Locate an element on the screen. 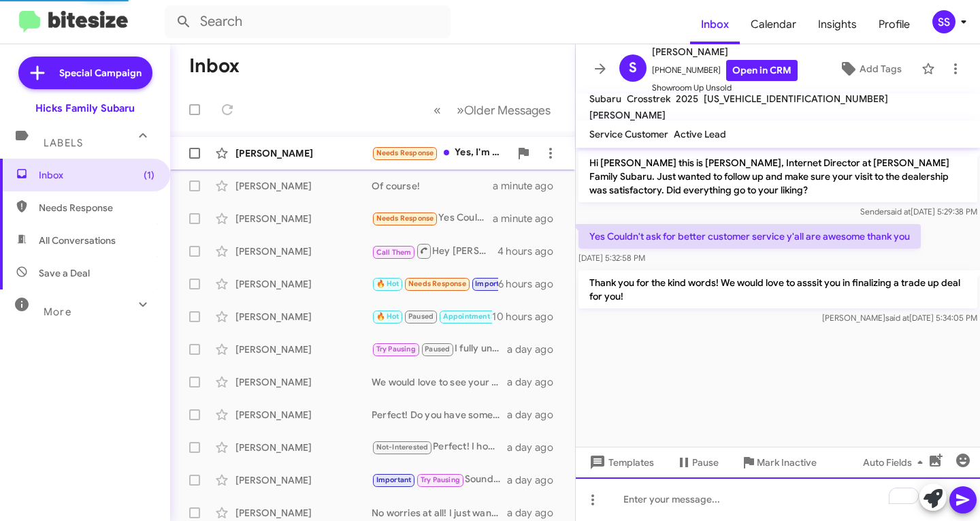  div: Yes Couldn't ask for better customer service y'all are awesome thank you is located at coordinates (432, 218).